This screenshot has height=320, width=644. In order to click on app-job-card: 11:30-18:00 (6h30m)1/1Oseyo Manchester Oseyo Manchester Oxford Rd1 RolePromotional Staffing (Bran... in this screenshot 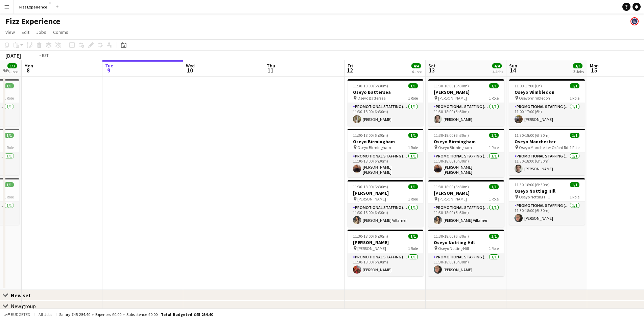, I will do `click(547, 152)`.